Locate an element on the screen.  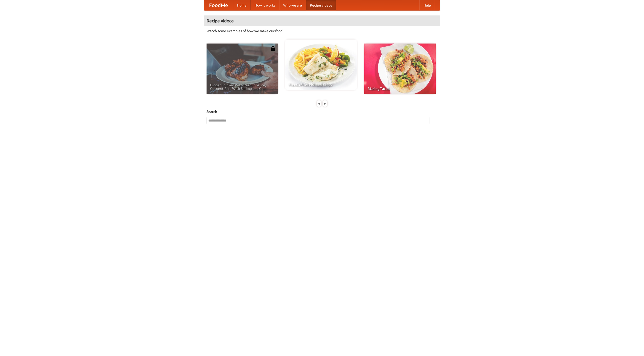
a: Help is located at coordinates (427, 5).